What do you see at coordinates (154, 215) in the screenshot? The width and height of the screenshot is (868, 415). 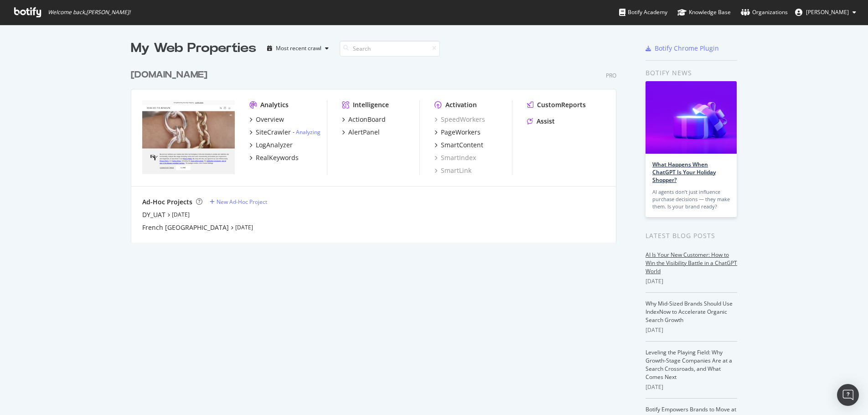 I see `a: DY_UAT` at bounding box center [154, 215].